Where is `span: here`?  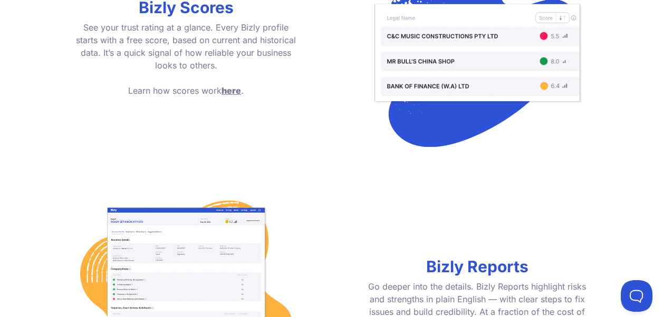 span: here is located at coordinates (231, 91).